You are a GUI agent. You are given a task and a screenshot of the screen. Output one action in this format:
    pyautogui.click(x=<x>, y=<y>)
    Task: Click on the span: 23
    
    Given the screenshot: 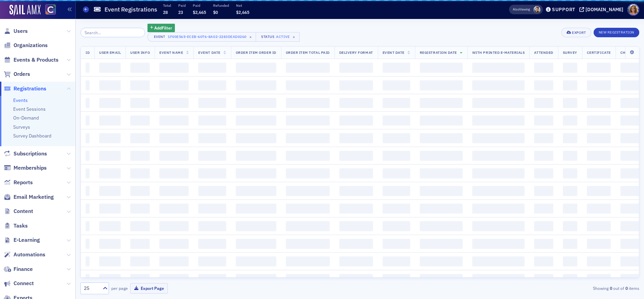 What is the action you would take?
    pyautogui.click(x=181, y=12)
    